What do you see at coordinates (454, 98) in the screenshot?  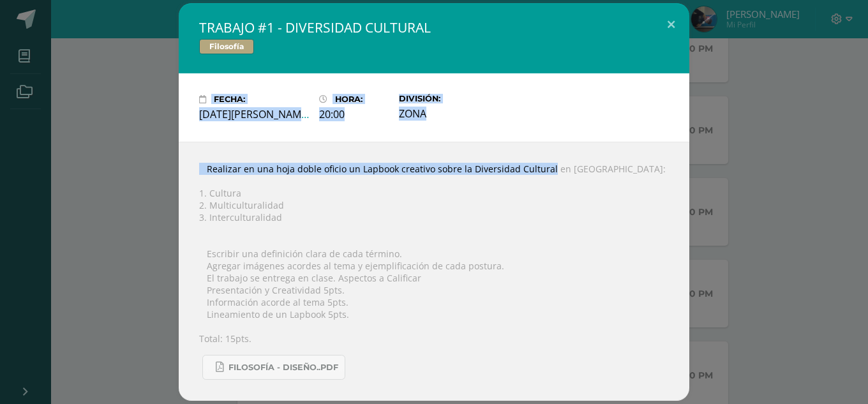 I see `label: División:` at bounding box center [454, 98].